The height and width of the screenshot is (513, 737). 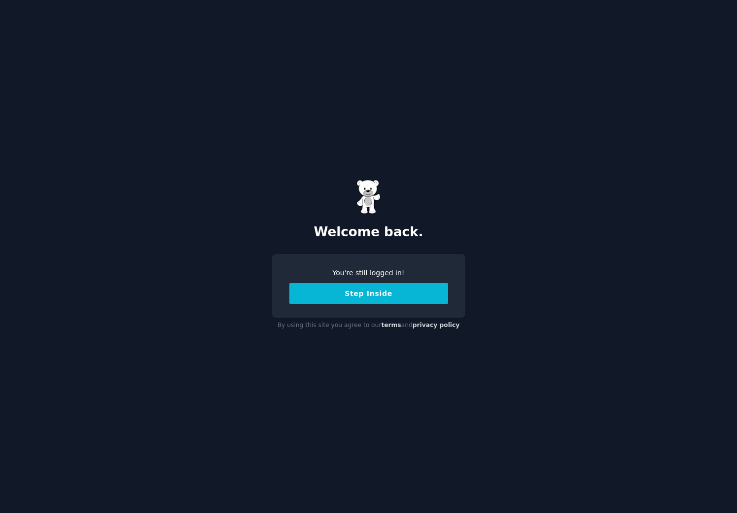 I want to click on a: privacy policy, so click(x=436, y=325).